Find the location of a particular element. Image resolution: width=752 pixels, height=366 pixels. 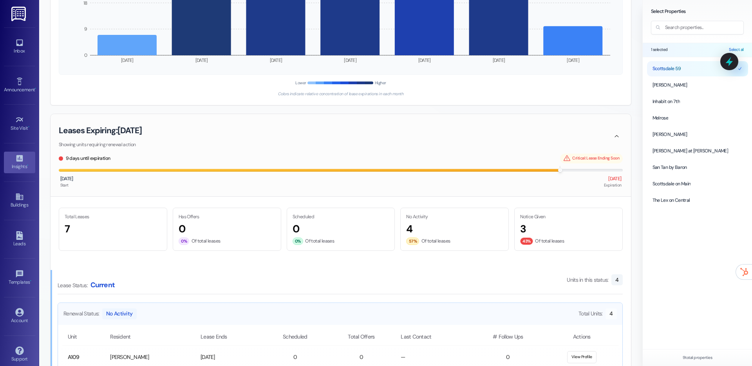

button: The Lex on Central is located at coordinates (698, 200).